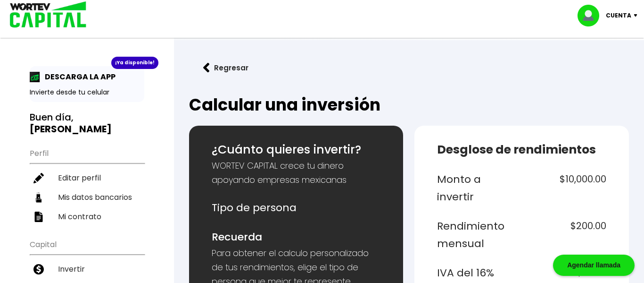 The image size is (644, 283). I want to click on li: Mi contrato, so click(87, 217).